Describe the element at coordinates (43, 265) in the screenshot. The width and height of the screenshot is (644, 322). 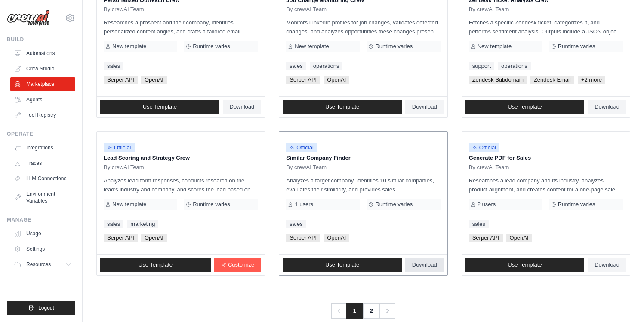
I see `button: Resources` at that location.